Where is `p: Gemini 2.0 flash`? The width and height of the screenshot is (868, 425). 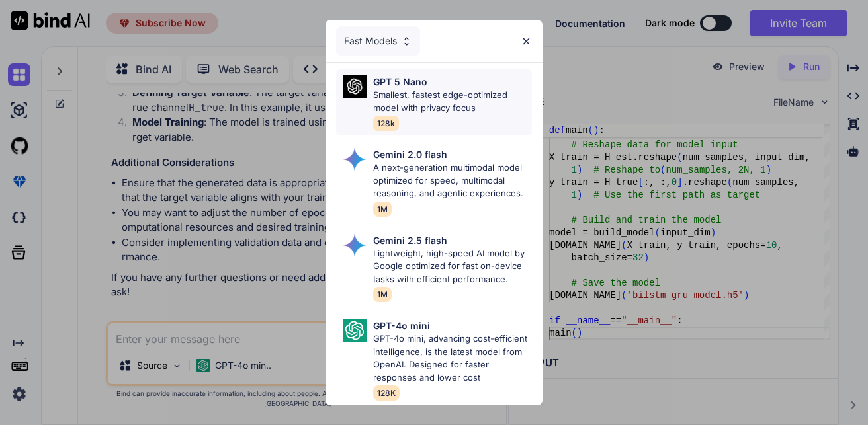 p: Gemini 2.0 flash is located at coordinates (410, 154).